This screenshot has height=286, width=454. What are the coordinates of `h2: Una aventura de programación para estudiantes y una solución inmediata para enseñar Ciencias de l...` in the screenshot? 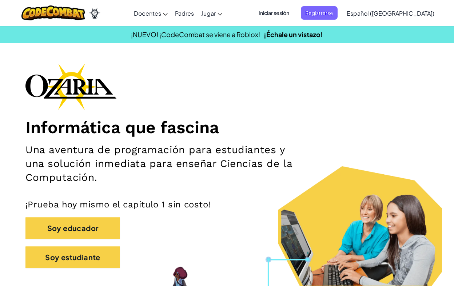 It's located at (160, 164).